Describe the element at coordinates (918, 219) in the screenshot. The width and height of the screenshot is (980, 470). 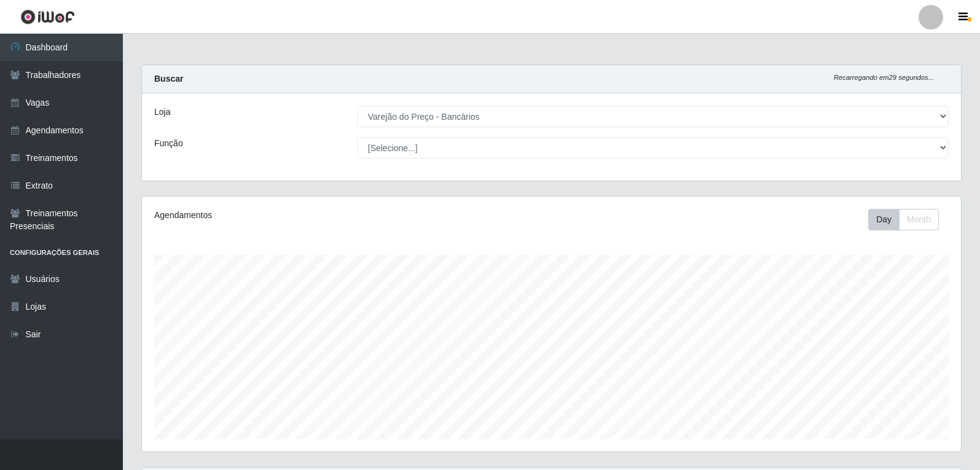
I see `button: Month` at that location.